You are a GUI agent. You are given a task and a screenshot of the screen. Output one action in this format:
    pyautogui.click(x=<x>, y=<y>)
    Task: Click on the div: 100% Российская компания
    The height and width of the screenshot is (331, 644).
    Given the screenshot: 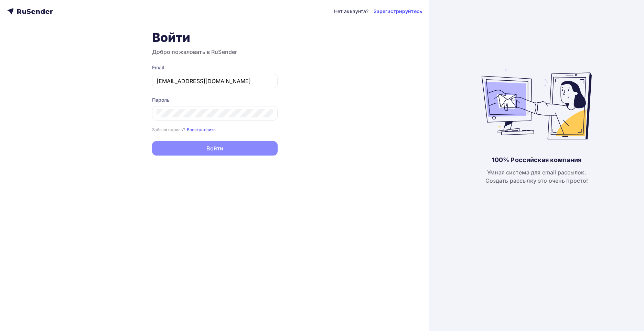 What is the action you would take?
    pyautogui.click(x=537, y=160)
    